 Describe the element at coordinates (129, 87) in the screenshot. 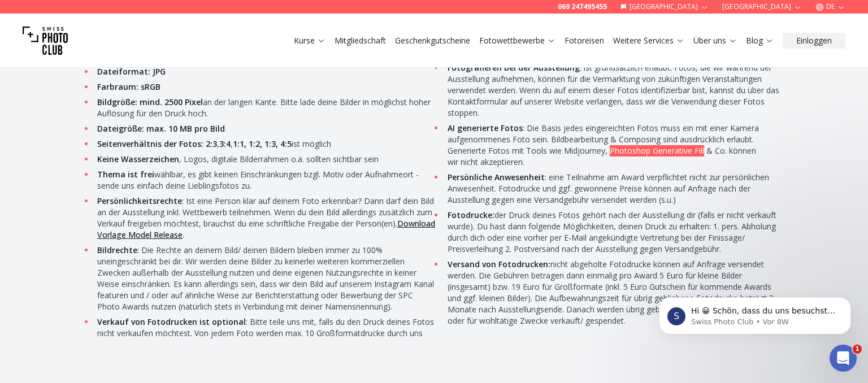

I see `strong: Farbraum: sRGB` at that location.